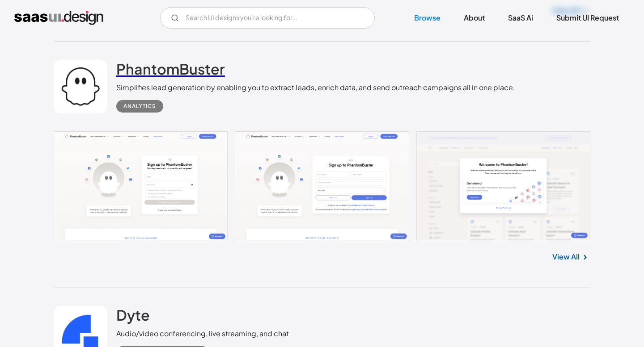 Image resolution: width=644 pixels, height=347 pixels. Describe the element at coordinates (133, 315) in the screenshot. I see `h2: Dyte` at that location.